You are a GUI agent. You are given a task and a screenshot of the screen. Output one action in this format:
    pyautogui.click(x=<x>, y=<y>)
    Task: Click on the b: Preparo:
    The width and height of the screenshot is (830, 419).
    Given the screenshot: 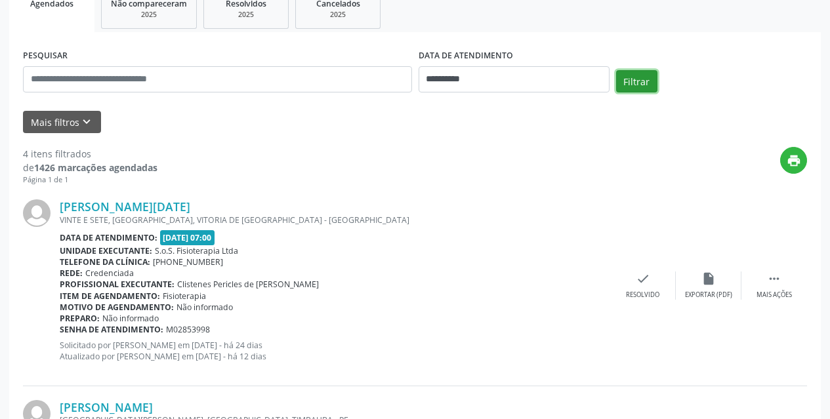 What is the action you would take?
    pyautogui.click(x=79, y=318)
    